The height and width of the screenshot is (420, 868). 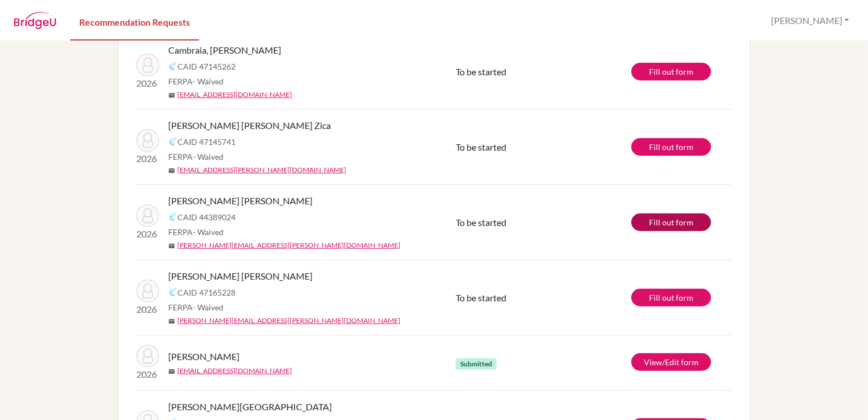 I want to click on img: Gualberto Junqueira Ribeiro, Júlia, so click(x=148, y=216).